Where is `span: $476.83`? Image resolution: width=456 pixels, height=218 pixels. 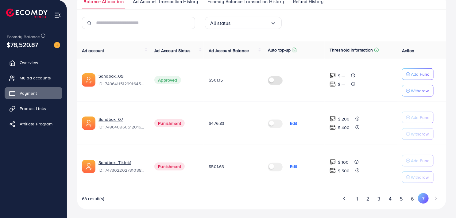 span: $476.83 is located at coordinates (216, 123).